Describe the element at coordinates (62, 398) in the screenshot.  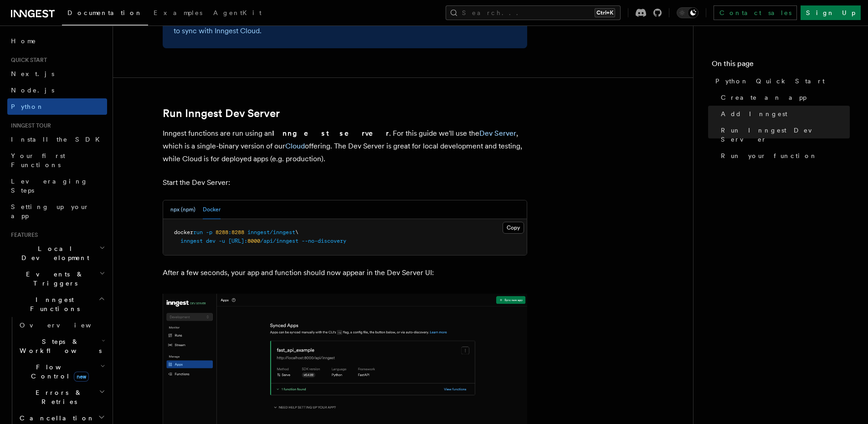
I see `button: Errors & Retries` at that location.